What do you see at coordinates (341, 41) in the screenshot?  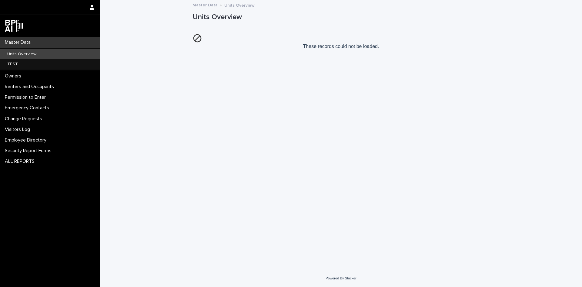 I see `p: These records could not be loaded.` at bounding box center [341, 41].